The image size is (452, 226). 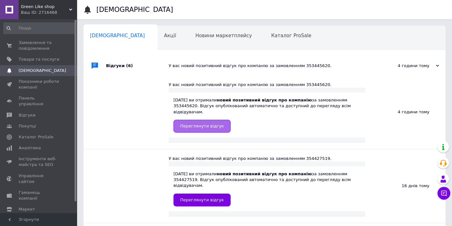 What do you see at coordinates (224, 36) in the screenshot?
I see `span: Новини маркетплейсу` at bounding box center [224, 36].